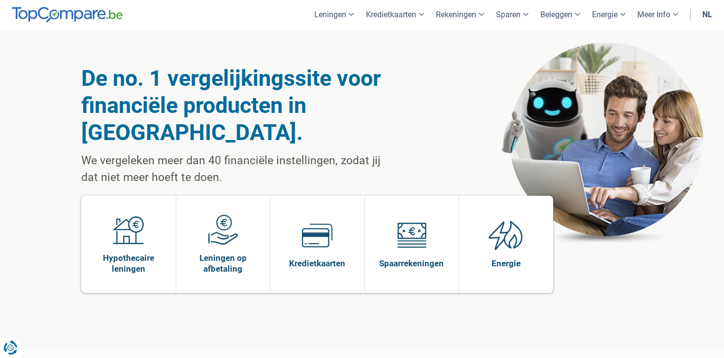  I want to click on span: Energie, so click(506, 263).